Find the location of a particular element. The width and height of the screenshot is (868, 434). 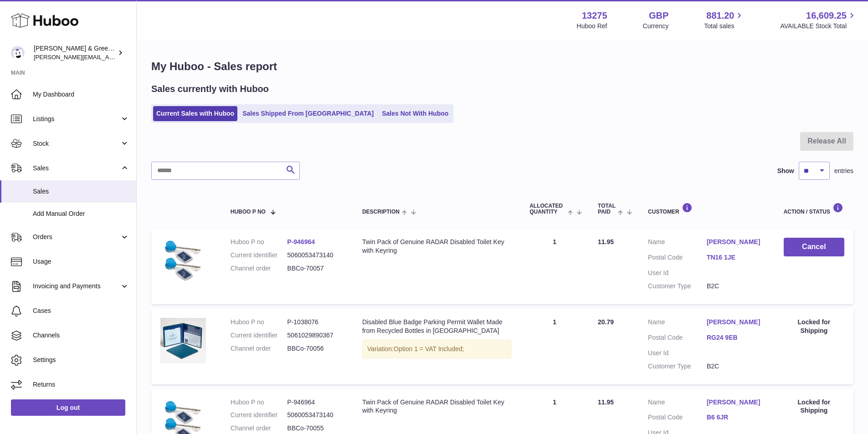

div: Action / Status is located at coordinates (814, 208).